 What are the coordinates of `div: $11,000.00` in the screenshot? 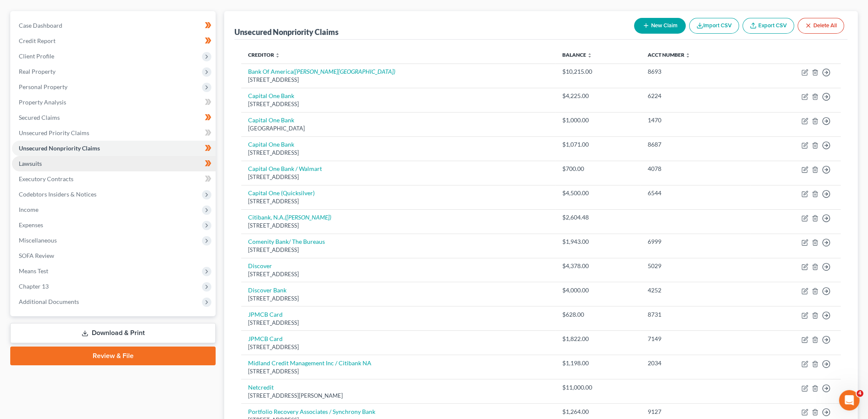 It's located at (598, 387).